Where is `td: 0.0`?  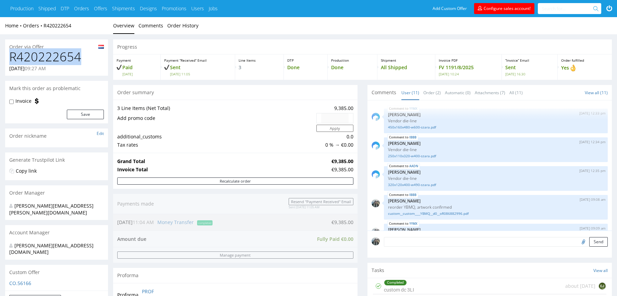 td: 0.0 is located at coordinates (334, 137).